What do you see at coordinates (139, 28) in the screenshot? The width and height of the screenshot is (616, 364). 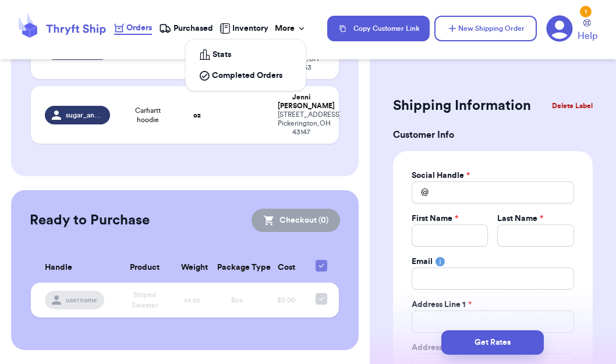 I see `span: Orders` at bounding box center [139, 28].